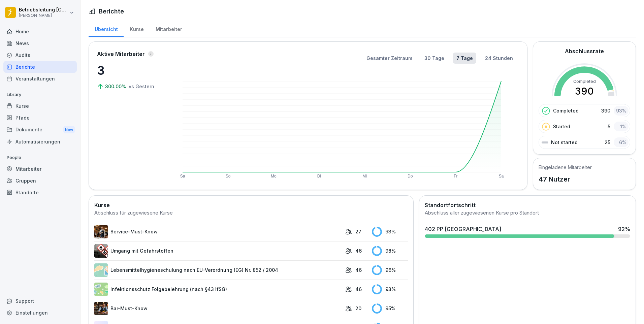 The image size is (644, 324). I want to click on a: Pfade, so click(40, 117).